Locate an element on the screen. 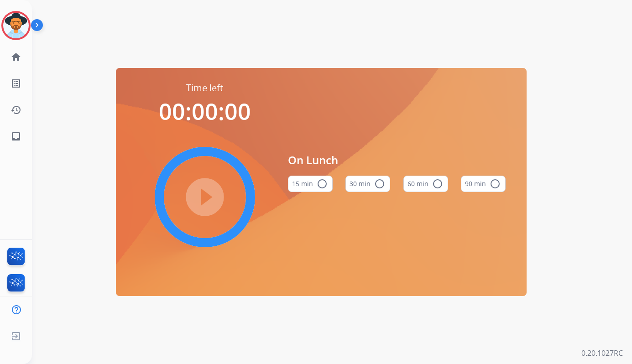 This screenshot has width=632, height=364. mat-icon: list_alt is located at coordinates (16, 83).